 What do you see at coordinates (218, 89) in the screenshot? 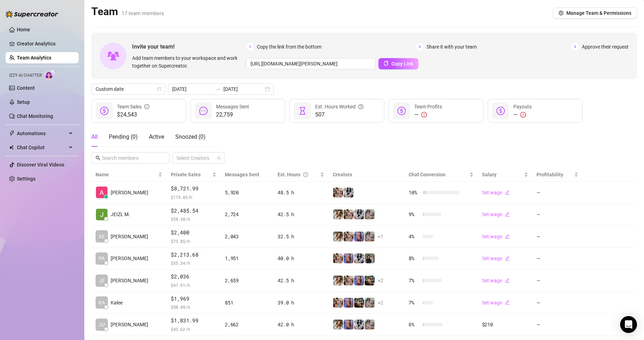
I see `span: swap-right` at bounding box center [218, 89].